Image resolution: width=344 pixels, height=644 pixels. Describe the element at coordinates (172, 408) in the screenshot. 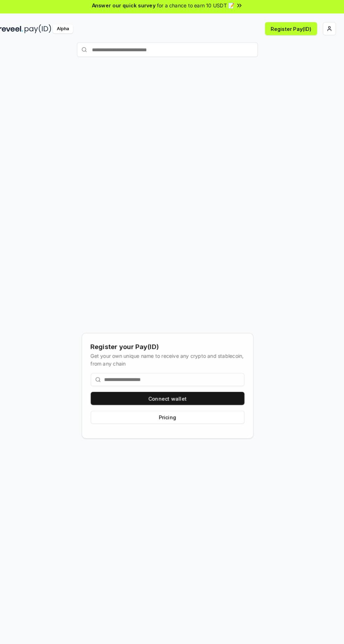

I see `button: Pricing` at that location.